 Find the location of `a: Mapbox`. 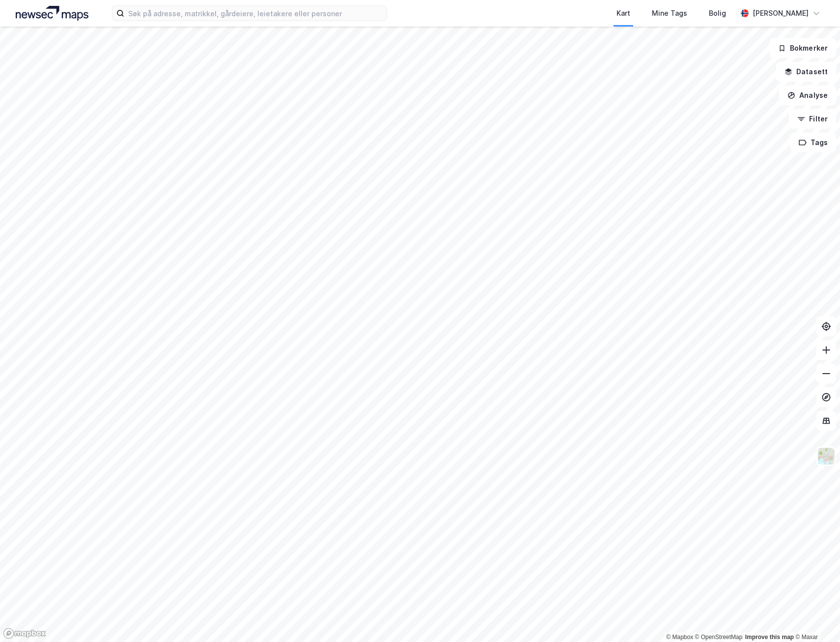

a: Mapbox is located at coordinates (679, 637).